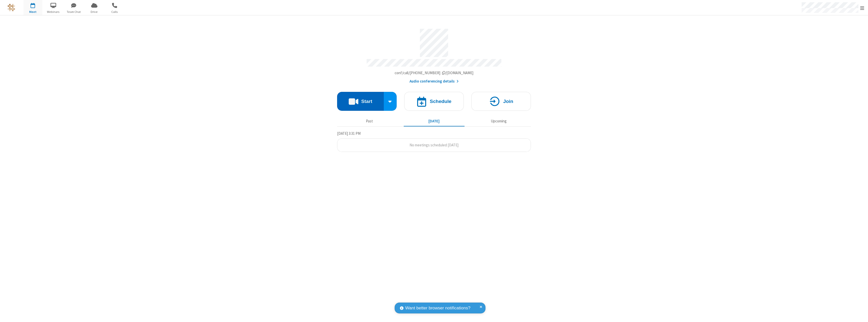 The image size is (868, 322). Describe the element at coordinates (434, 101) in the screenshot. I see `button: Schedule` at that location.